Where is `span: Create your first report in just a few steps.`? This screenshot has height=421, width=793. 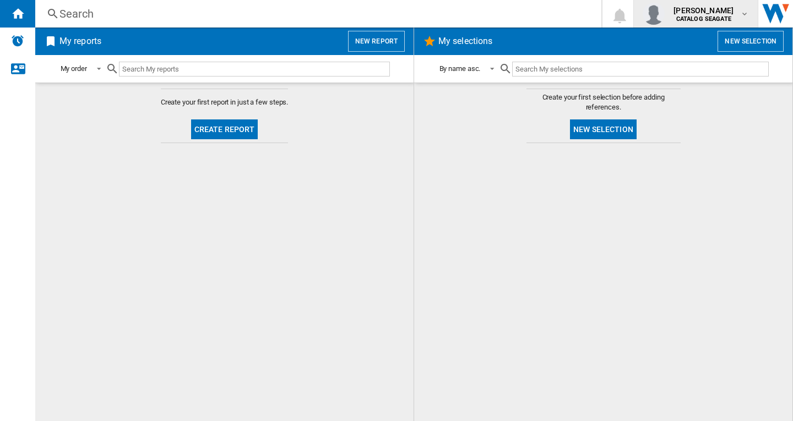 span: Create your first report in just a few steps. is located at coordinates (225, 102).